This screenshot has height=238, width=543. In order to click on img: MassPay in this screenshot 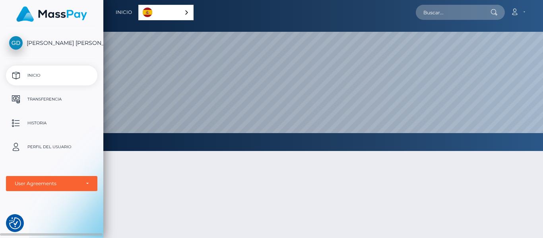, I will do `click(52, 14)`.